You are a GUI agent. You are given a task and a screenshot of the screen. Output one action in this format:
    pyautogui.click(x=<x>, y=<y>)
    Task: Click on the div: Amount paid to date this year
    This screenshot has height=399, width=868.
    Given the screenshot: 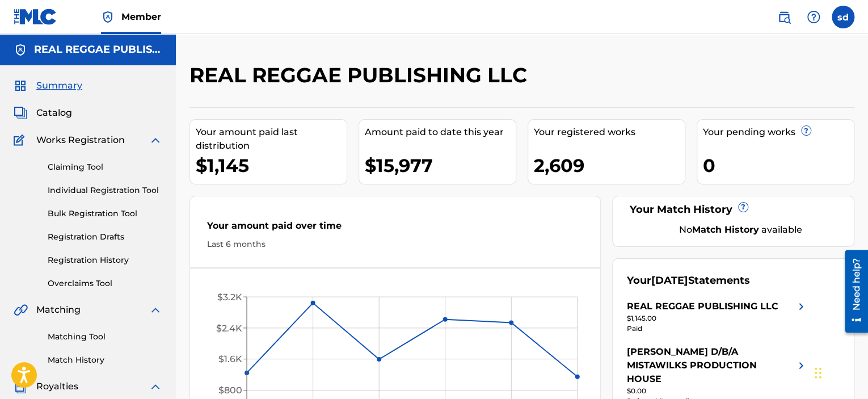 What is the action you would take?
    pyautogui.click(x=440, y=132)
    